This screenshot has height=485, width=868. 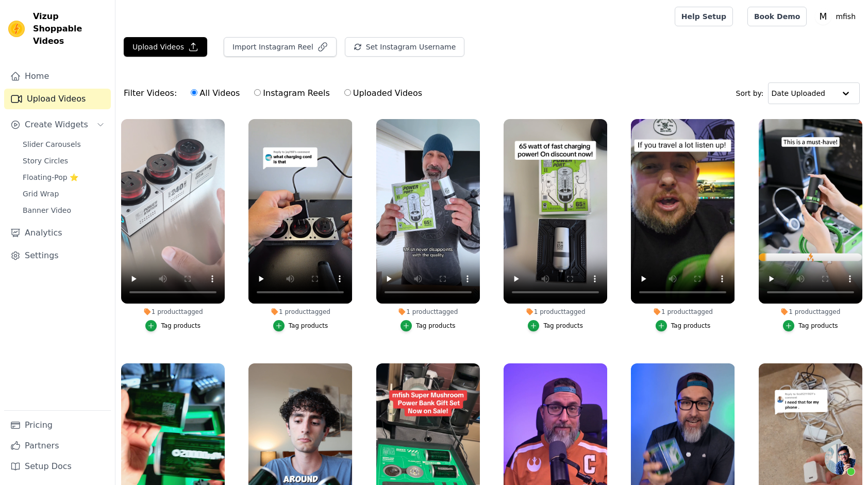 What do you see at coordinates (276, 93) in the screenshot?
I see `div: Filter Videos:` at bounding box center [276, 93].